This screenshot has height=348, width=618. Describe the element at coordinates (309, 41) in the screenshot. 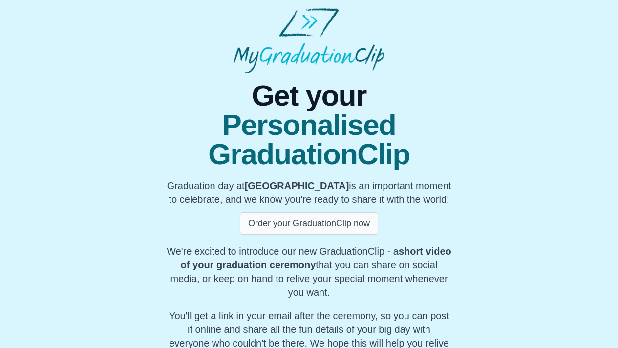

I see `img: MyGraduationClip` at that location.